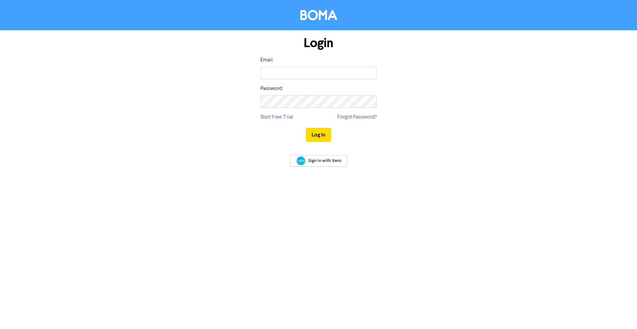  What do you see at coordinates (267, 60) in the screenshot?
I see `label: Email` at bounding box center [267, 60].